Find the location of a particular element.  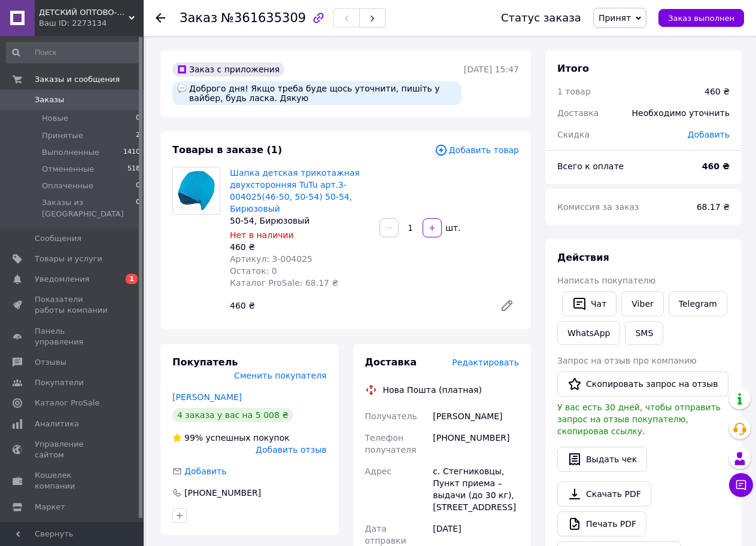

span: Редактировать is located at coordinates (485, 363).